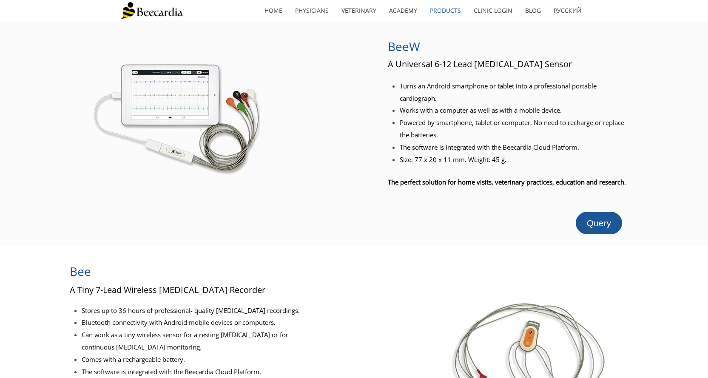  Describe the element at coordinates (404, 46) in the screenshot. I see `span: BeeW` at that location.